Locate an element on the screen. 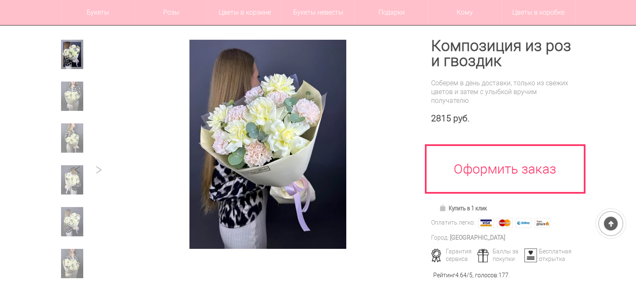 The image size is (636, 294). img: Яндекс Деньги is located at coordinates (542, 223).